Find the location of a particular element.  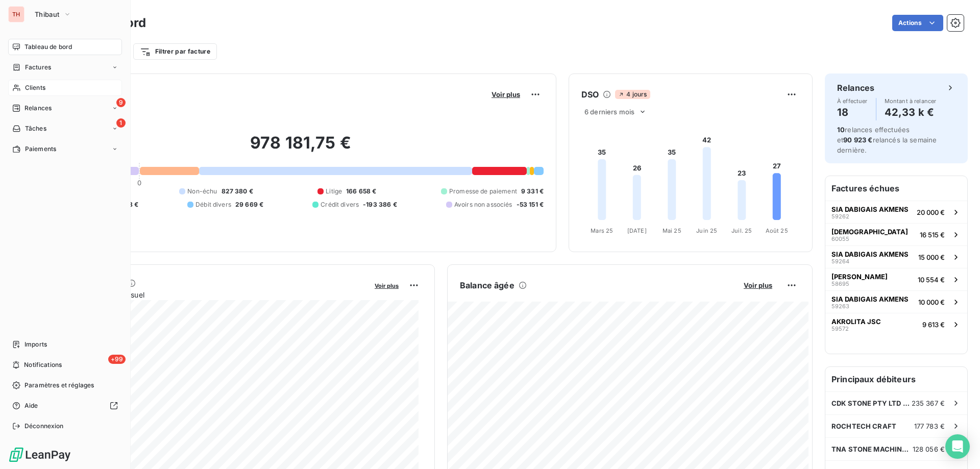

button: SIA DABIGAIS AKMENS5926310 000 € is located at coordinates (896, 302).